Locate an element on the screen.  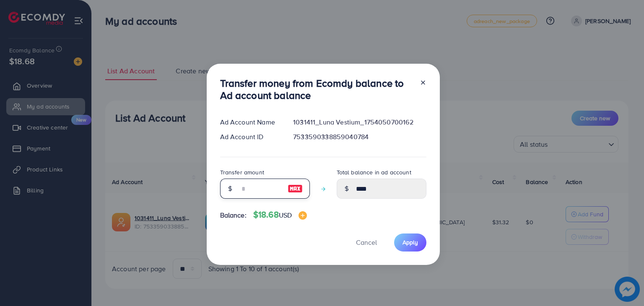
div: Ad Account Name is located at coordinates (250, 122).